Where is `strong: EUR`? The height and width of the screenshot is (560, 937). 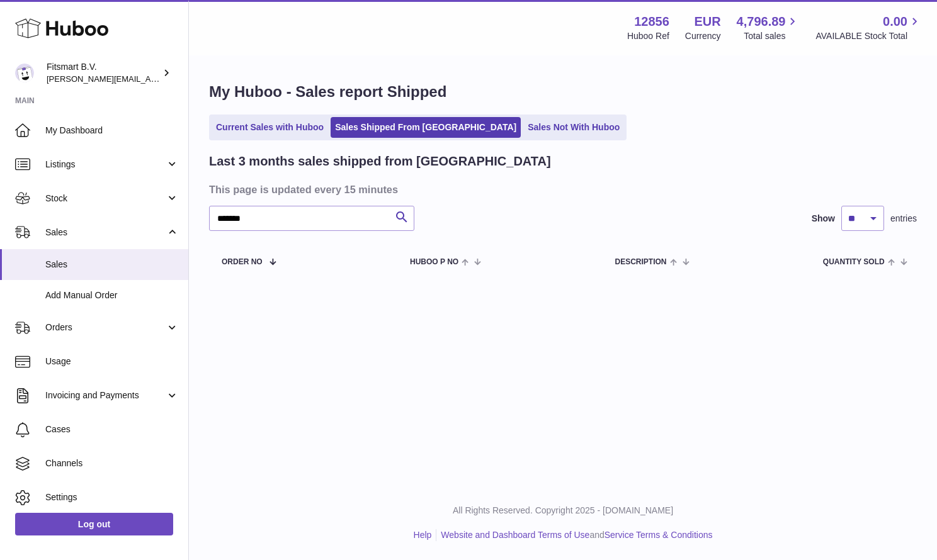 strong: EUR is located at coordinates (707, 21).